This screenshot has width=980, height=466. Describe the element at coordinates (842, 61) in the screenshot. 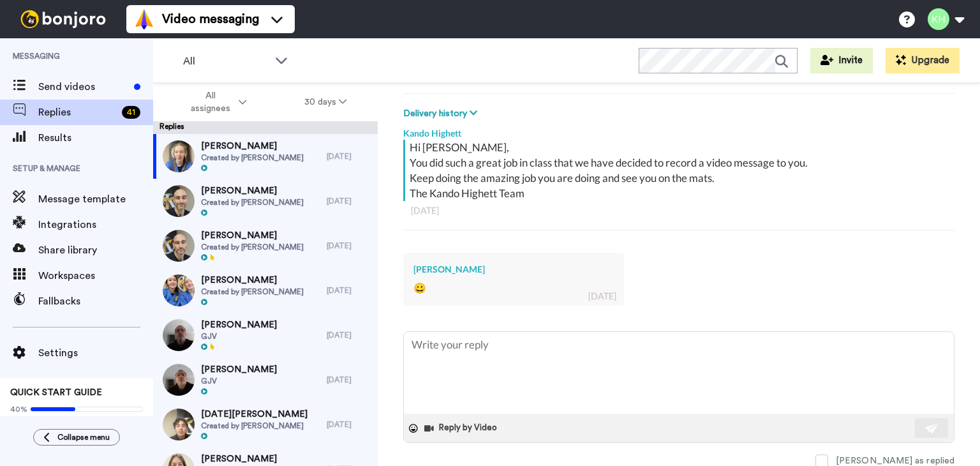

I see `button: Invite` at that location.